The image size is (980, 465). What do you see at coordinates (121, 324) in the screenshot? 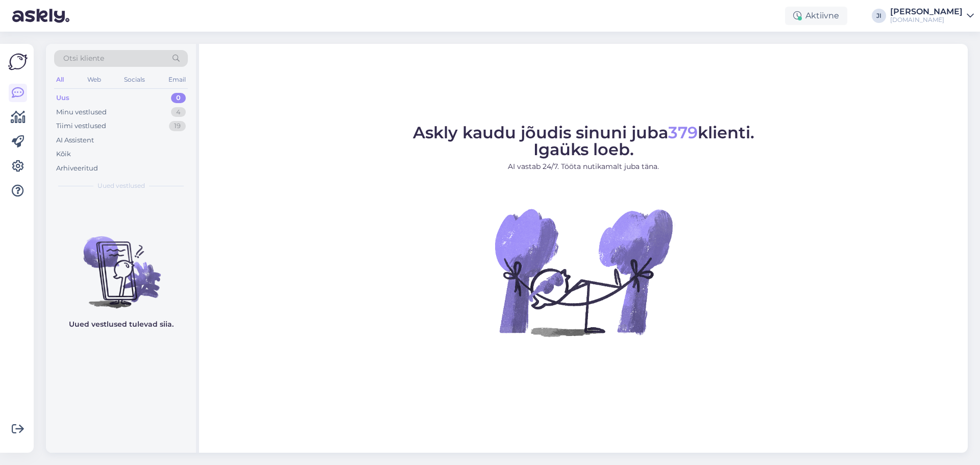
I see `p: Uued vestlused tulevad siia.` at bounding box center [121, 324].